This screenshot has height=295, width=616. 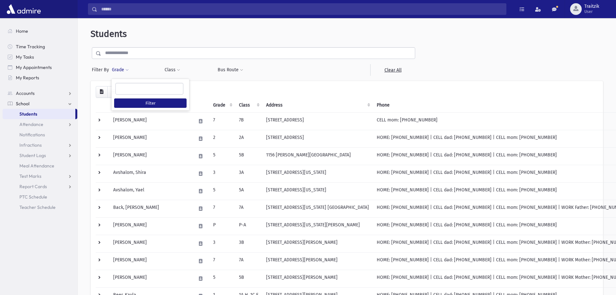 I want to click on span: Notifications, so click(x=32, y=135).